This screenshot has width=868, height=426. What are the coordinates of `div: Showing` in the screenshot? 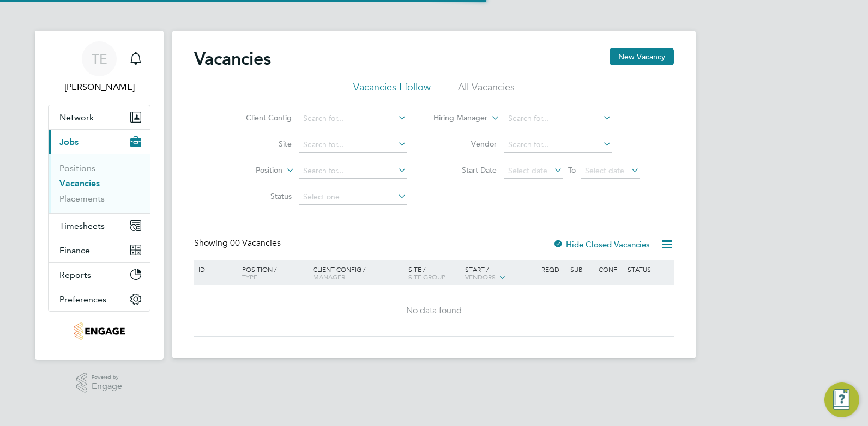 It's located at (238, 243).